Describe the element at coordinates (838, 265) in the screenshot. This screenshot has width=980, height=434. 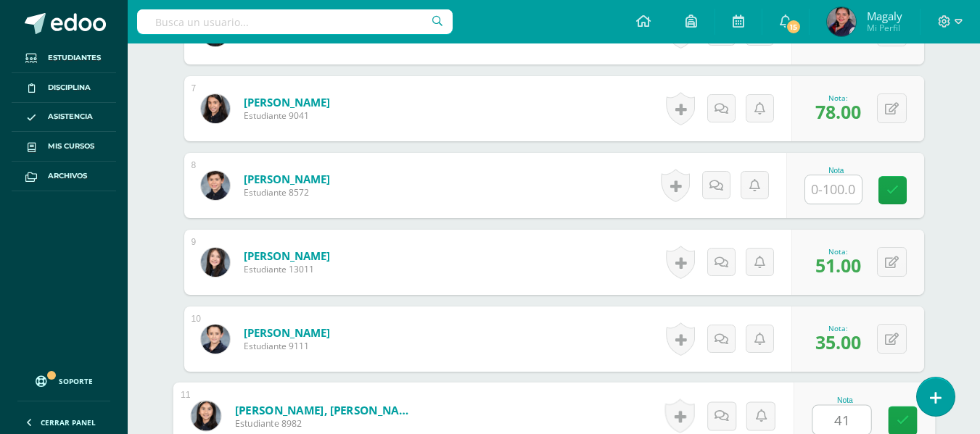
I see `span: 51.00` at that location.